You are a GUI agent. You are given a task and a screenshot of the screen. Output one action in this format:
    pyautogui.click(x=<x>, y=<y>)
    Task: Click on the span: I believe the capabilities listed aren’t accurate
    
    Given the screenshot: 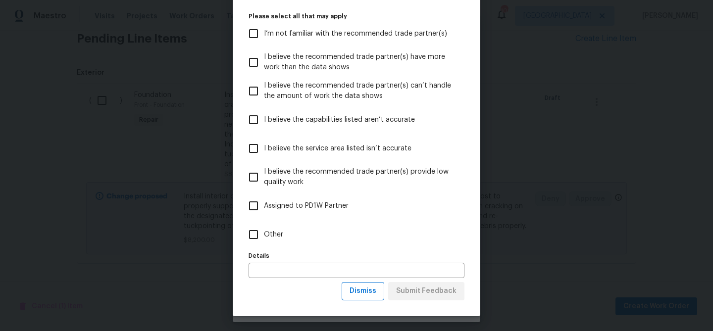 What is the action you would take?
    pyautogui.click(x=339, y=120)
    